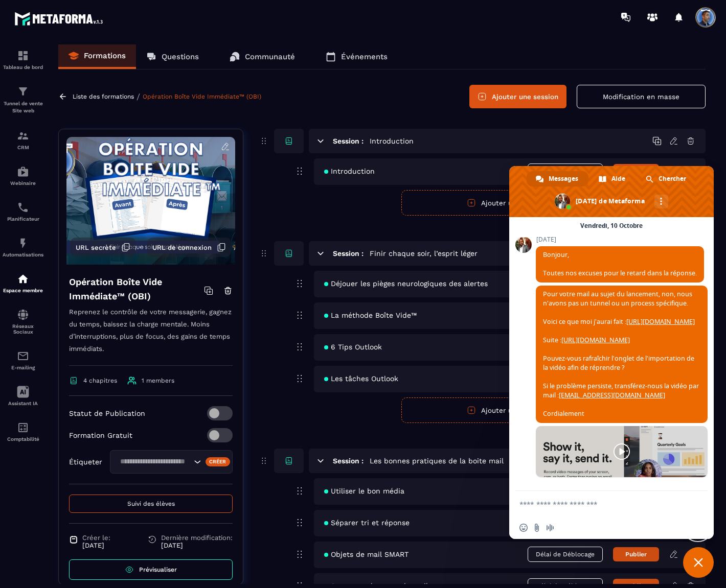 This screenshot has height=588, width=726. I want to click on span: Pour votre mail au sujet du lancement, non, nous n'avons pas un tunnel ou un process spécifique. ..., so click(621, 353).